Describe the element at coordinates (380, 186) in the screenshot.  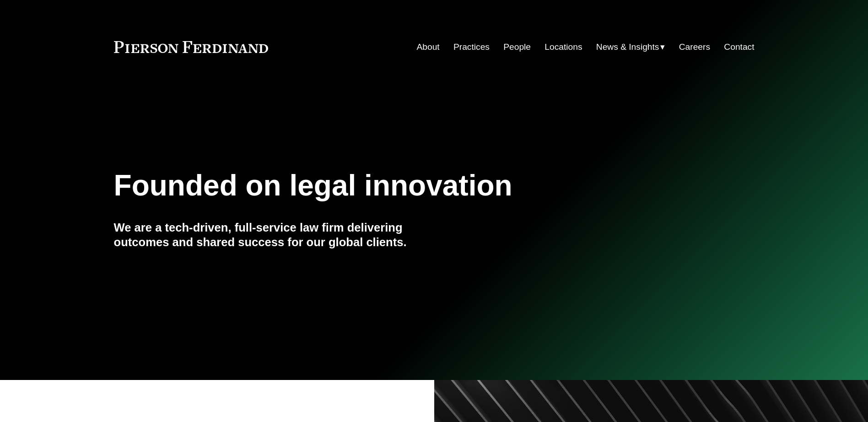
I see `h1: Founded on legal innovation` at that location.